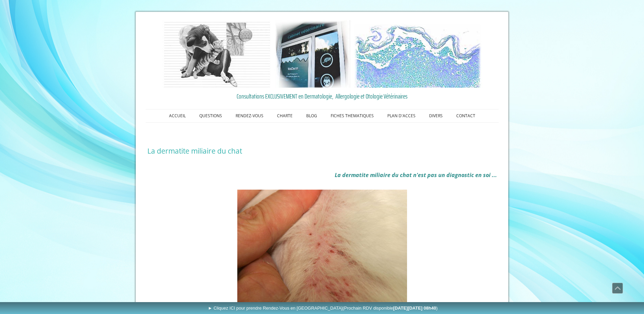  What do you see at coordinates (285, 116) in the screenshot?
I see `a: CHARTE` at bounding box center [285, 116].